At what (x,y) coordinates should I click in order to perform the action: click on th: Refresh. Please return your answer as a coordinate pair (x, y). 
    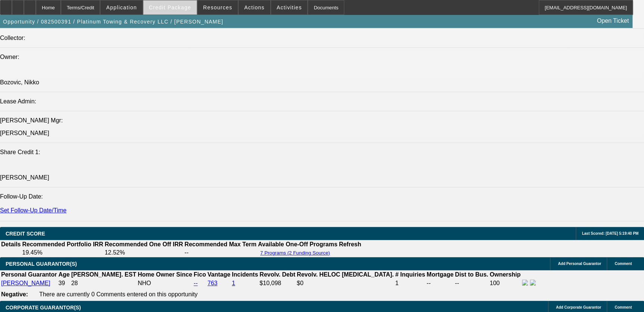
    Looking at the image, I should click on (350, 244).